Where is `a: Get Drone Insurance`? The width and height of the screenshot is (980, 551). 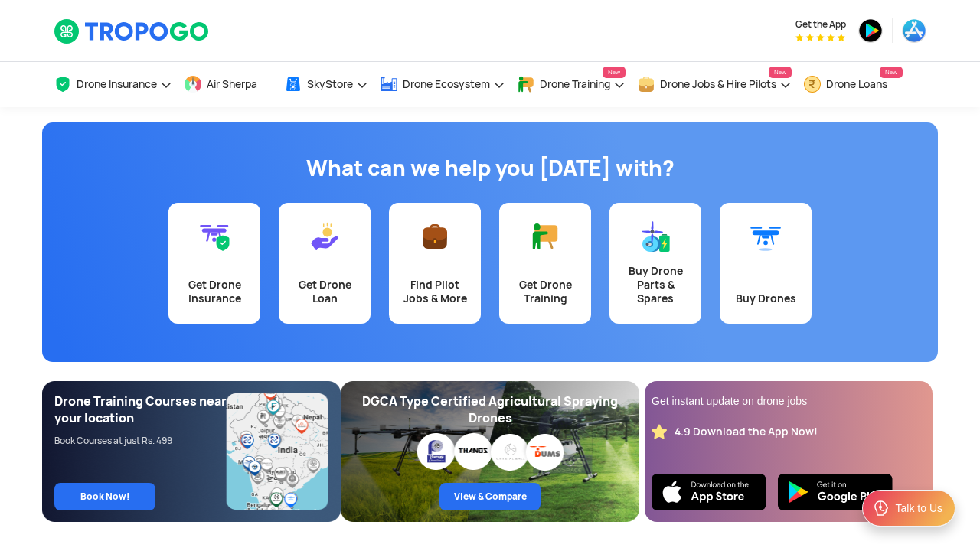 a: Get Drone Insurance is located at coordinates (214, 263).